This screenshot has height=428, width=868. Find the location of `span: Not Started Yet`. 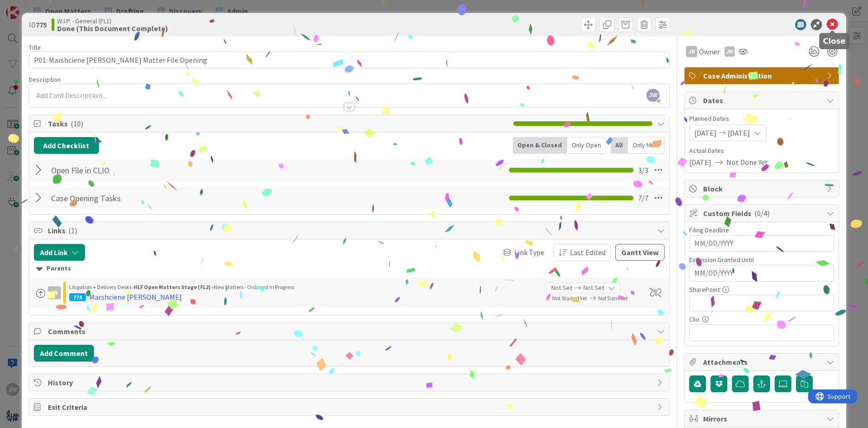

span: Not Started Yet is located at coordinates (570, 297).